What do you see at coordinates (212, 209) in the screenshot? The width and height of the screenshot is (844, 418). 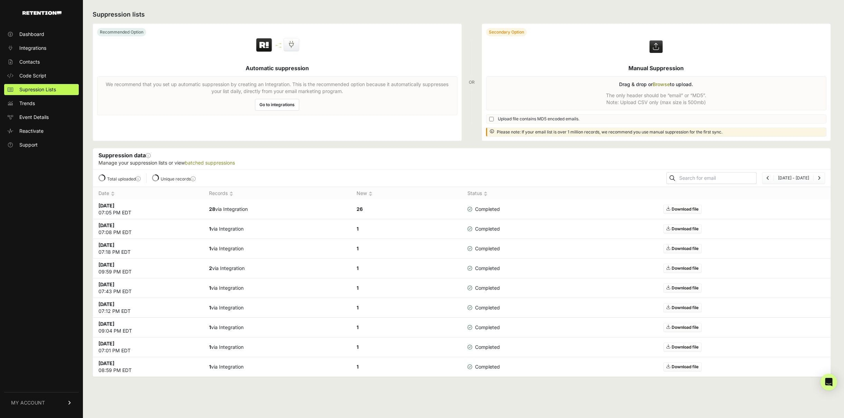 I see `strong: 28` at bounding box center [212, 209].